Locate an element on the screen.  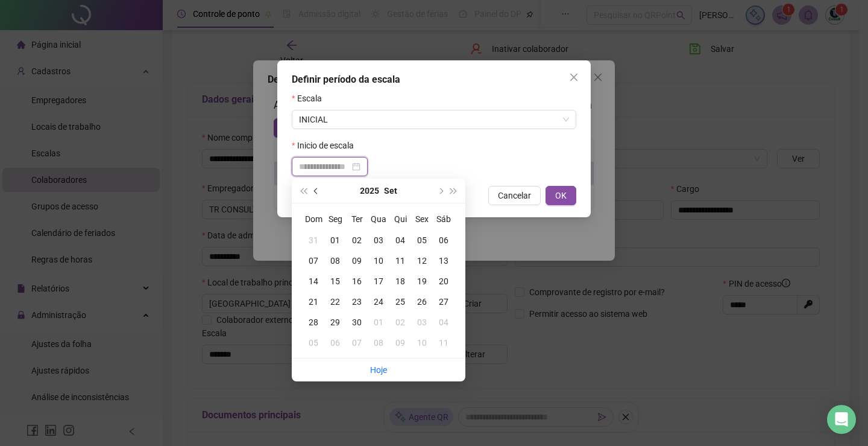
span: close is located at coordinates (574, 77).